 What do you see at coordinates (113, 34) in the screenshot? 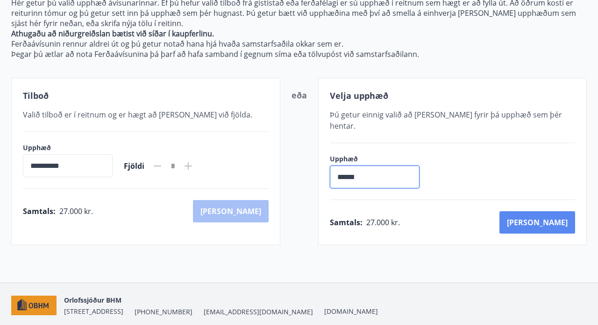
I see `strong: Athugaðu að niðurgreiðslan bætist við síðar í kaupferlinu.` at bounding box center [113, 34].